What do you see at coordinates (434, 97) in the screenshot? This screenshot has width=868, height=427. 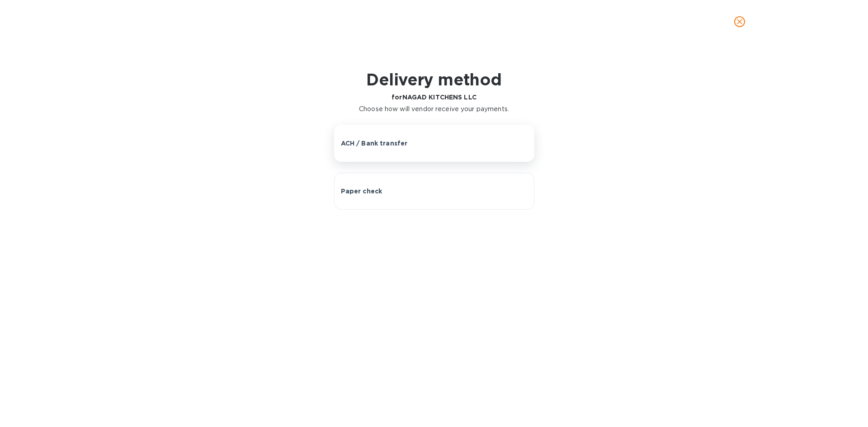 I see `b: for NAGAD KITCHENS LLC` at bounding box center [434, 97].